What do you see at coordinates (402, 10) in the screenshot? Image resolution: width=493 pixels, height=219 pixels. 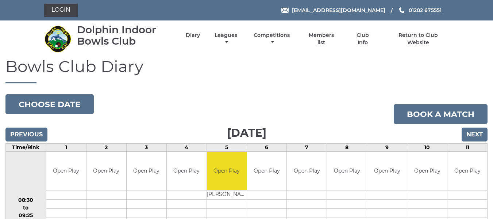 I see `img: Phone us` at bounding box center [402, 10].